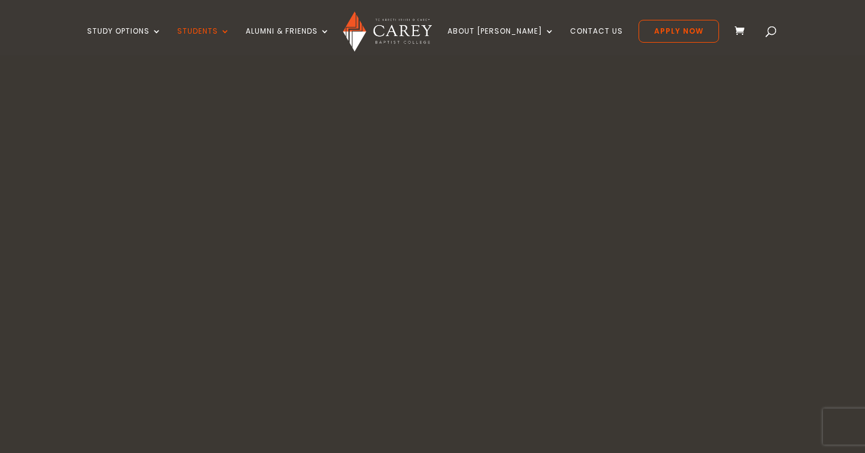 This screenshot has height=453, width=865. What do you see at coordinates (387, 31) in the screenshot?
I see `img: Carey Baptist College` at bounding box center [387, 31].